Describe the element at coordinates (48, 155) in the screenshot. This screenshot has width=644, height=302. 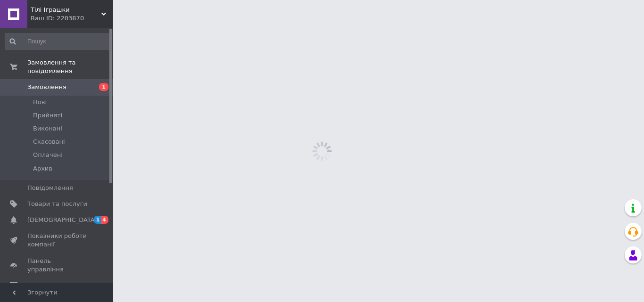
I see `span: Оплачені` at that location.